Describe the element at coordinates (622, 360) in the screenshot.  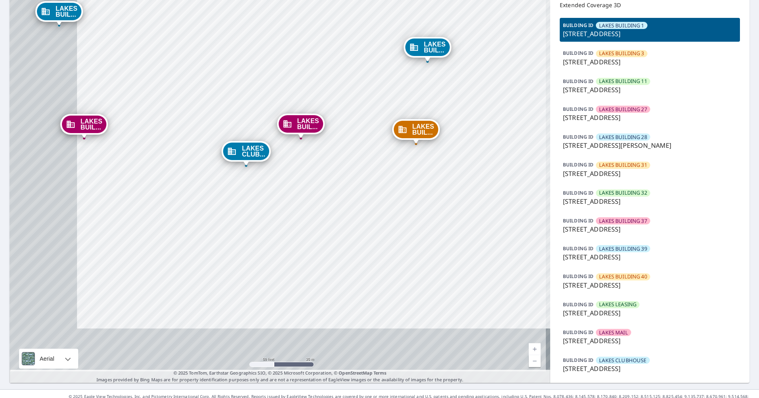
I see `span: LAKES CLUBHOUSE` at that location.